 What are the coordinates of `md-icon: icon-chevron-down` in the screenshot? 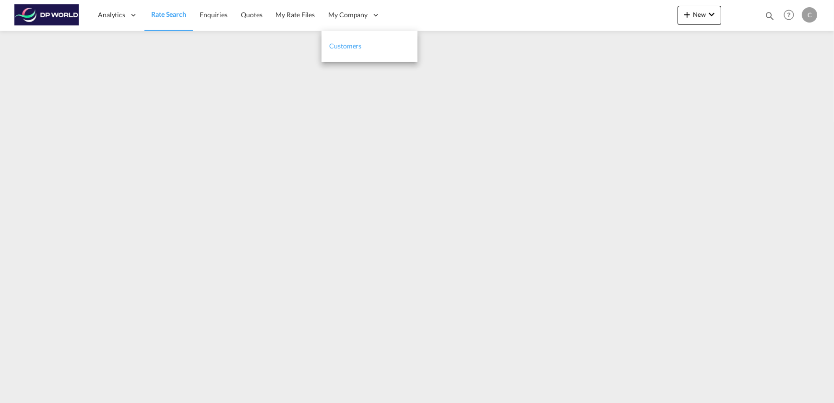 It's located at (712, 14).